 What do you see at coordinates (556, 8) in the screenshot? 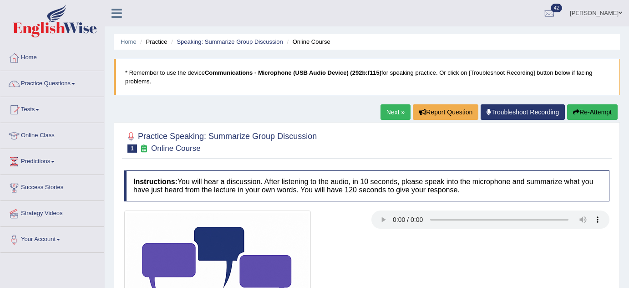
I see `span: 42` at bounding box center [556, 8].